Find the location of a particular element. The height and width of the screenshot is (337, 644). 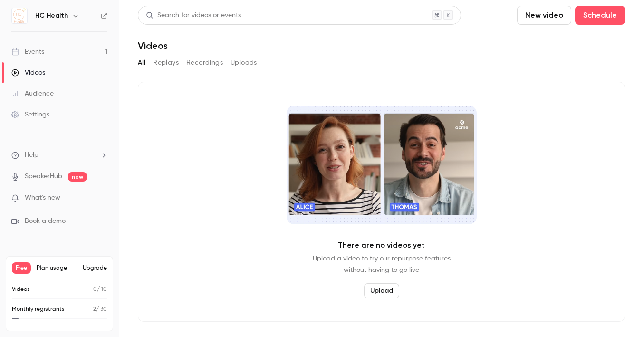

span: 2 is located at coordinates (94, 309).